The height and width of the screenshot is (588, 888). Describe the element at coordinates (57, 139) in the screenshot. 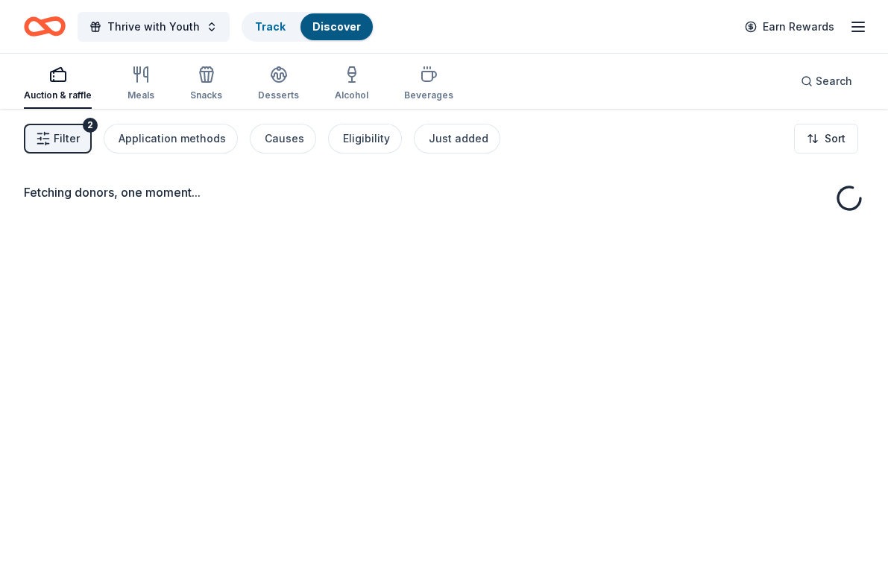

I see `button: Filter2` at that location.